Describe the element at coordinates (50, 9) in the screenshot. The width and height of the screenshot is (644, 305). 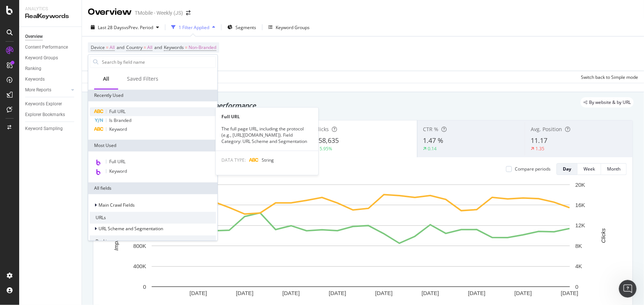
I see `div: Analytics` at that location.